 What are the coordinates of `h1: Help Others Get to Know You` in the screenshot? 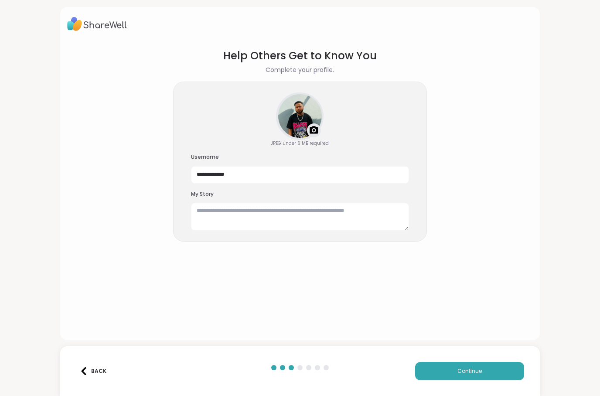 It's located at (300, 56).